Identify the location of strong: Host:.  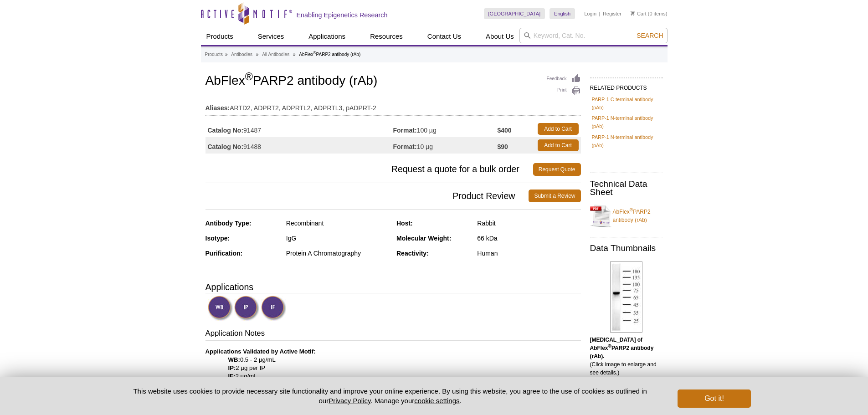
(404, 223).